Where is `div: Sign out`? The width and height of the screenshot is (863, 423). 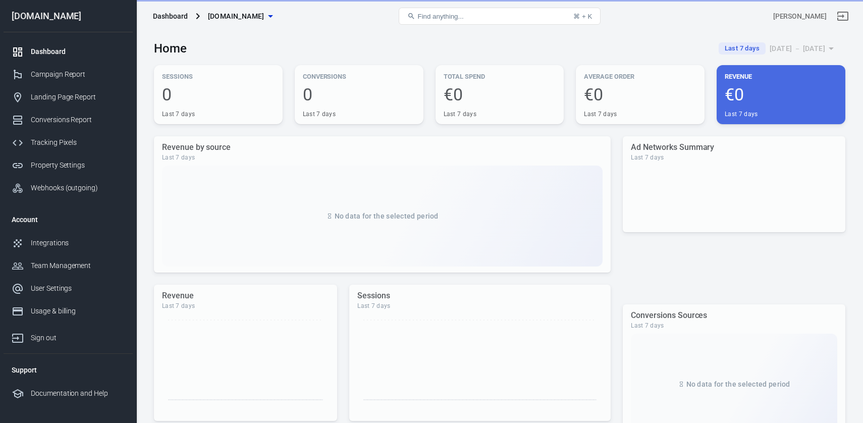
div: Sign out is located at coordinates (78, 338).